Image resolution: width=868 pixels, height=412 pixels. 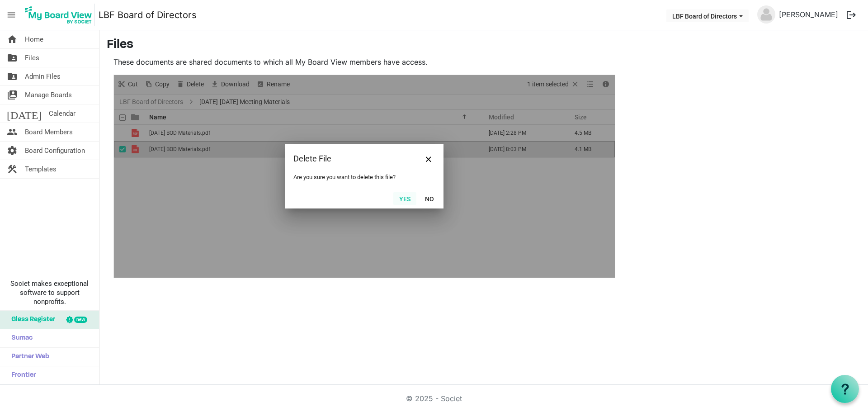 I want to click on span: Board Configuration, so click(x=54, y=151).